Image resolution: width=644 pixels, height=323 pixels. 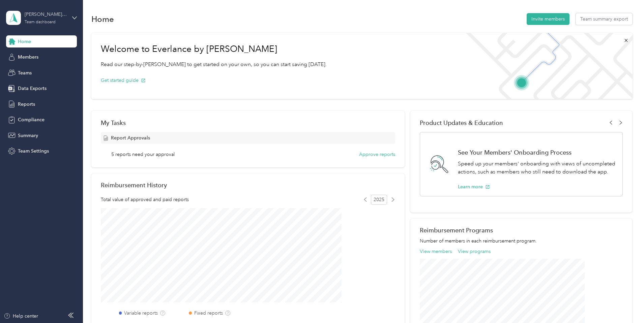 What do you see at coordinates (145, 199) in the screenshot?
I see `span: Total value of approved and paid reports` at bounding box center [145, 199].